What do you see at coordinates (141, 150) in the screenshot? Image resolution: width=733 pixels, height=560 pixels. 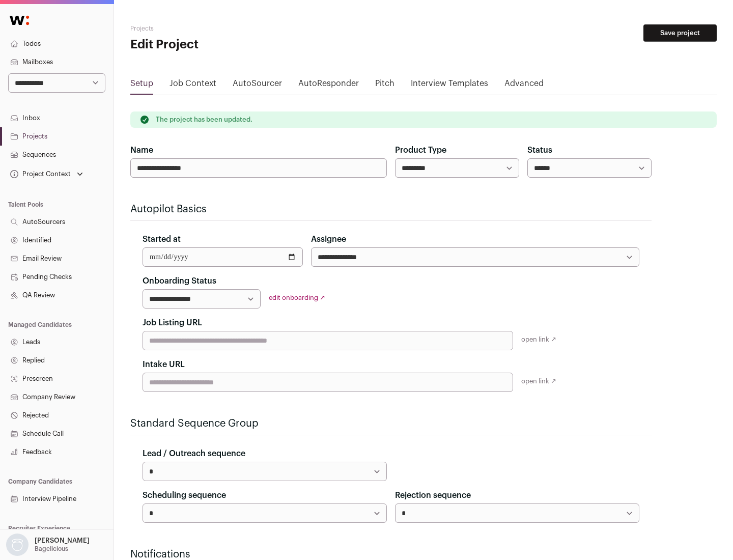 I see `label: Name` at bounding box center [141, 150].